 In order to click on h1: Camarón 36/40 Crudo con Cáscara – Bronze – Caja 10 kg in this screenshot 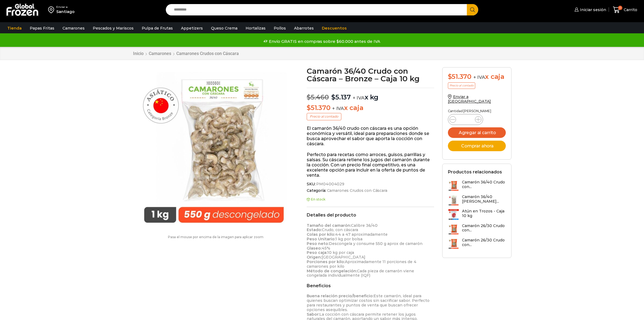, I will do `click(371, 75)`.